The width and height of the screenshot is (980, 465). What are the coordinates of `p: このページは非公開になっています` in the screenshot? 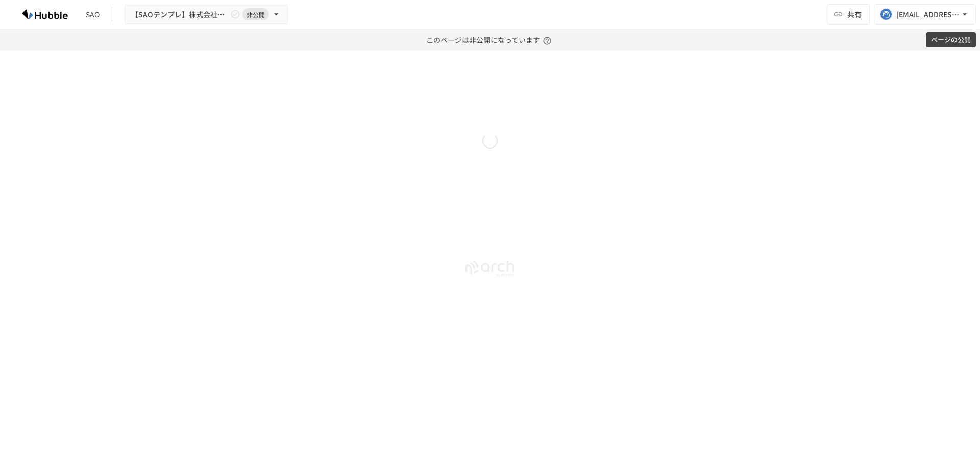 It's located at (490, 40).